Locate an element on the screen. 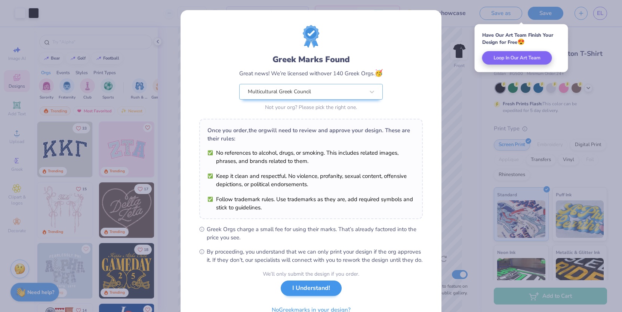  button: I Understand! is located at coordinates (311, 288).